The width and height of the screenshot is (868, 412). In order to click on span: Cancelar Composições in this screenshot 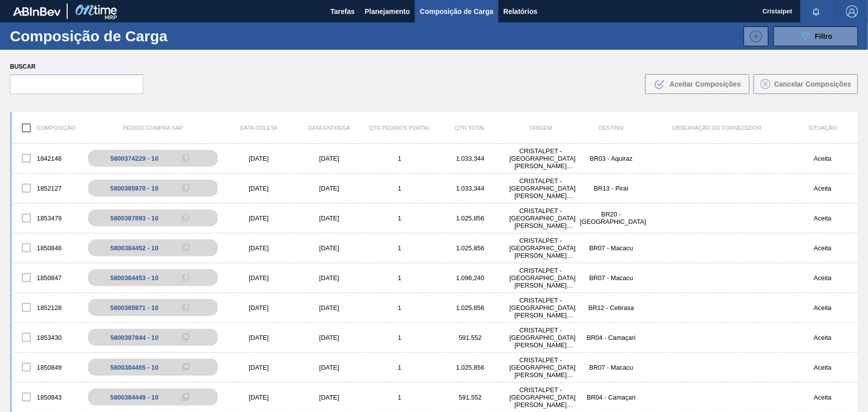, I will do `click(814, 84)`.